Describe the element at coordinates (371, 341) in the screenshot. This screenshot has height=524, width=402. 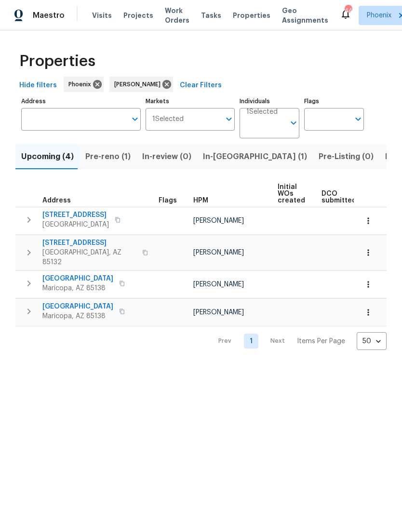
I see `div: 50` at that location.